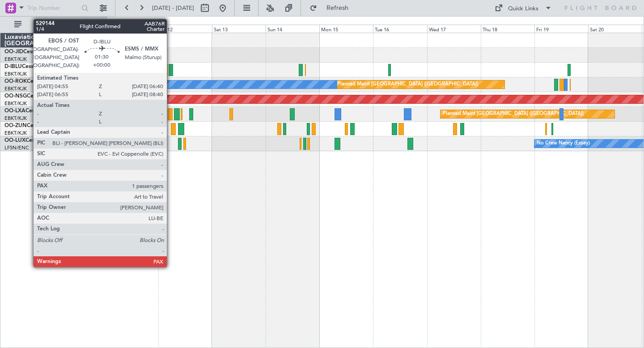 The height and width of the screenshot is (348, 644). What do you see at coordinates (185, 28) in the screenshot?
I see `div: Fri 12` at bounding box center [185, 28].